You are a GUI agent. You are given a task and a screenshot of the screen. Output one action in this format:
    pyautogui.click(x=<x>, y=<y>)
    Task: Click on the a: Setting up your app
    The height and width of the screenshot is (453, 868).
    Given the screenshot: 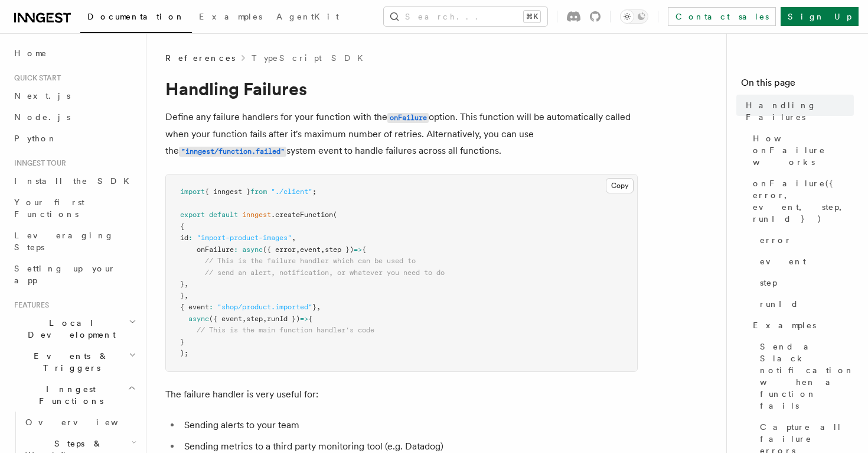 What is the action you would take?
    pyautogui.click(x=73, y=274)
    